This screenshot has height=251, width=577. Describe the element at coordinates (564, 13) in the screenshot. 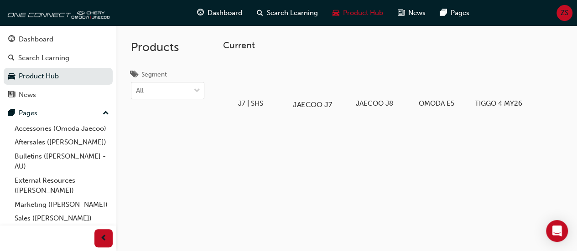

I see `span: ZS` at that location.